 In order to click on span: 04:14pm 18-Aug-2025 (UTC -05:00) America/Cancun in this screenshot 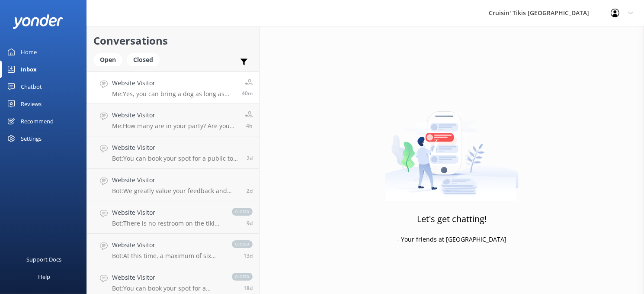, I will do `click(247, 93)`.